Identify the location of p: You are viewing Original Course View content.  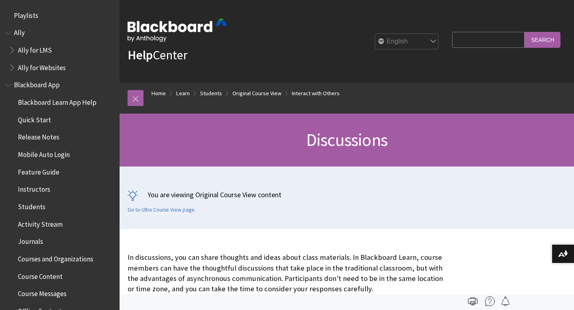
(346, 194).